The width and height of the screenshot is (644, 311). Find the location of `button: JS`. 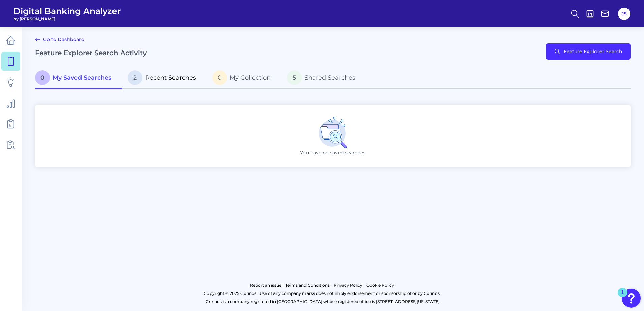

button: JS is located at coordinates (624, 14).